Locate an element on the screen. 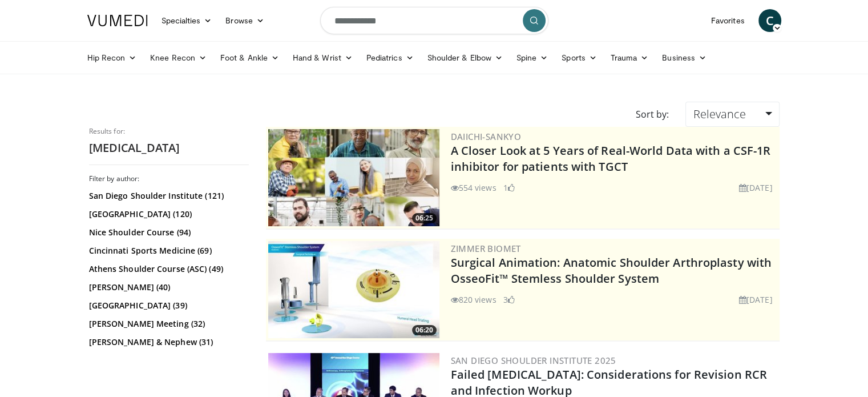 Image resolution: width=868 pixels, height=397 pixels. a: Athens Shoulder Course (ASC) (49) is located at coordinates (167, 269).